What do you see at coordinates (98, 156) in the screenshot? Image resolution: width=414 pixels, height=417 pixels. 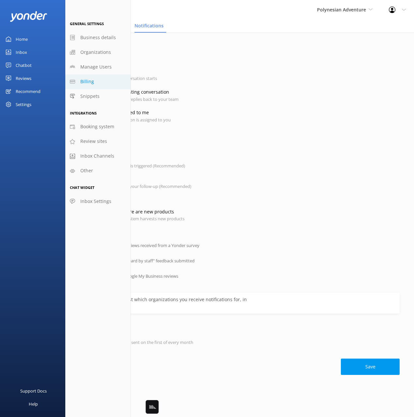 I see `a: Inbox Channels` at bounding box center [98, 156].